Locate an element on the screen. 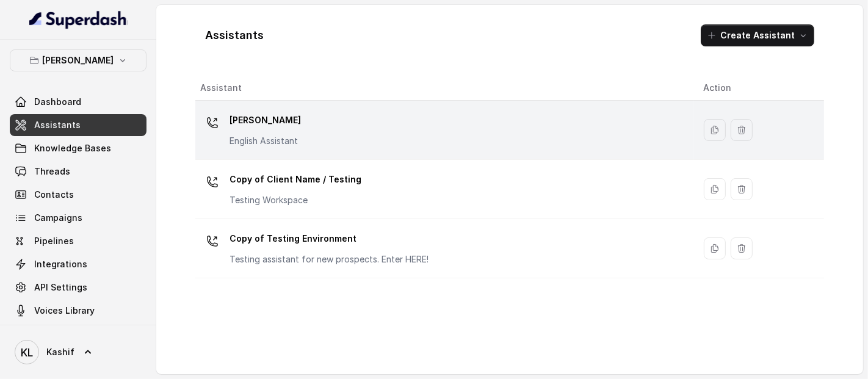 This screenshot has height=379, width=868. span: Pipelines is located at coordinates (54, 241).